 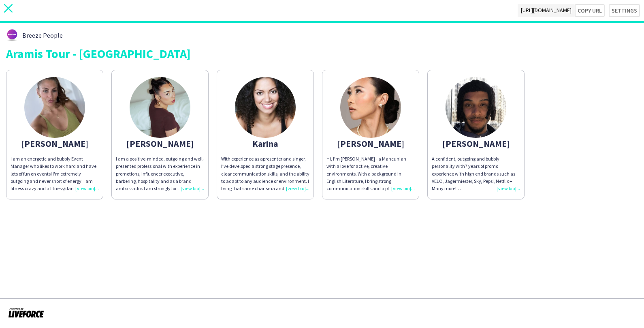 I want to click on button: Copy url, so click(x=590, y=10).